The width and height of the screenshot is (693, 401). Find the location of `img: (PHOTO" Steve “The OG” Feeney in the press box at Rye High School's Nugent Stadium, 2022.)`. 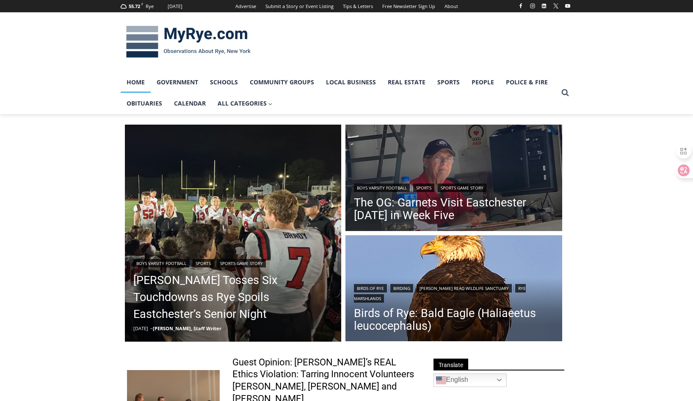

img: (PHOTO" Steve “The OG” Feeney in the press box at Rye High School's Nugent Stadium, 2022.) is located at coordinates (454, 179).